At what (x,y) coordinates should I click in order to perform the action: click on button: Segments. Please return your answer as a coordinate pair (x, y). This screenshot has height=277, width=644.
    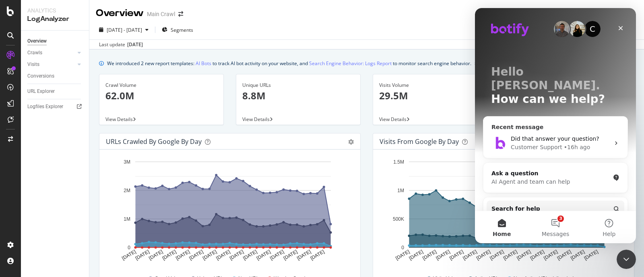
    Looking at the image, I should click on (177, 30).